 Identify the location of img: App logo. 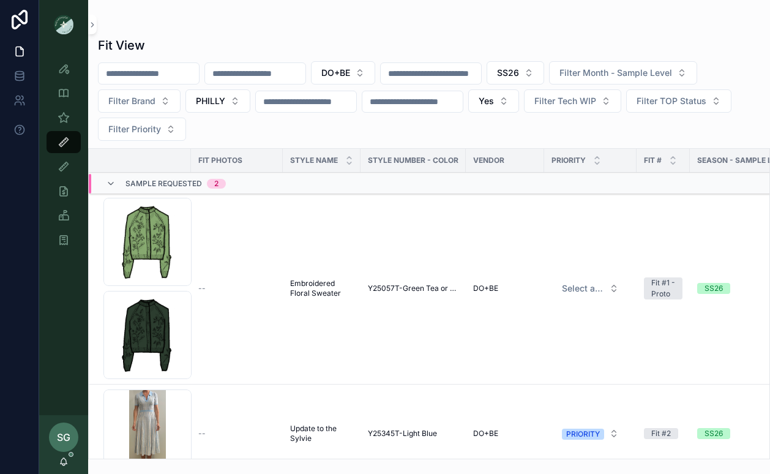
(64, 24).